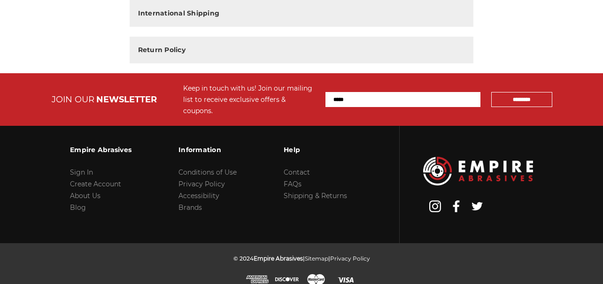 This screenshot has height=284, width=603. What do you see at coordinates (316, 258) in the screenshot?
I see `a: Sitemap` at bounding box center [316, 258].